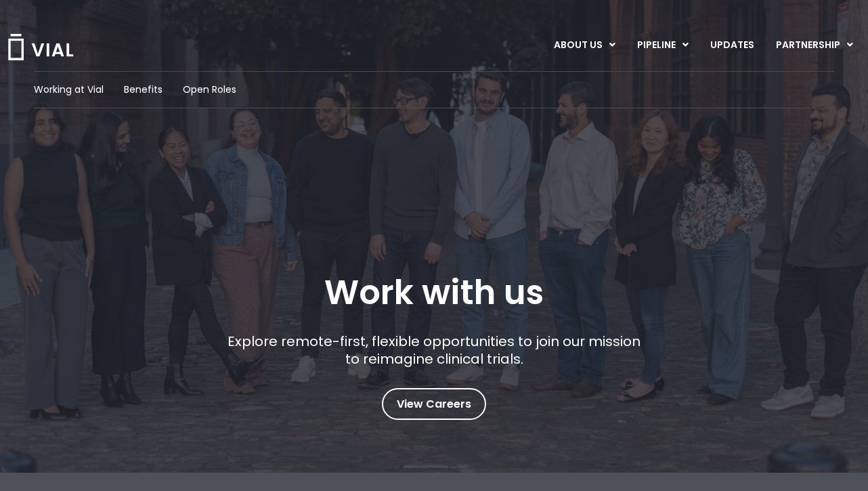 The image size is (868, 491). I want to click on a: Working at Vial, so click(69, 90).